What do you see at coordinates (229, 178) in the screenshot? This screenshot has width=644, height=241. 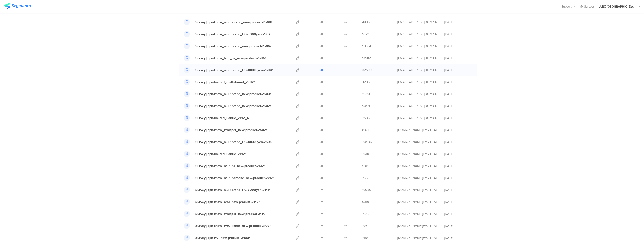 I see `a: [Survey]/cpn-know_hair_pantene_new-product-2412/` at bounding box center [229, 178].